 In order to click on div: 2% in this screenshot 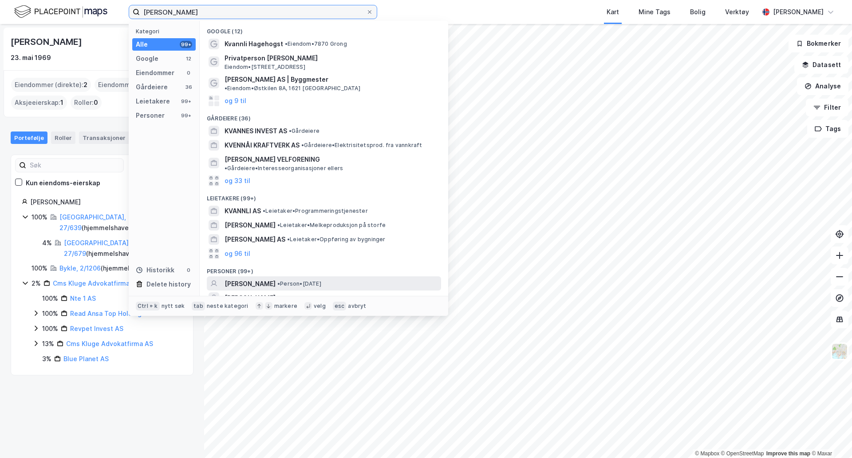, I will do `click(36, 283)`.